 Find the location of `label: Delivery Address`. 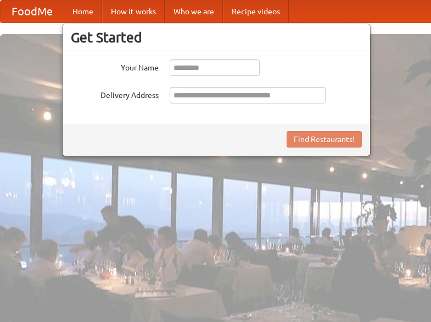

label: Delivery Address is located at coordinates (115, 93).